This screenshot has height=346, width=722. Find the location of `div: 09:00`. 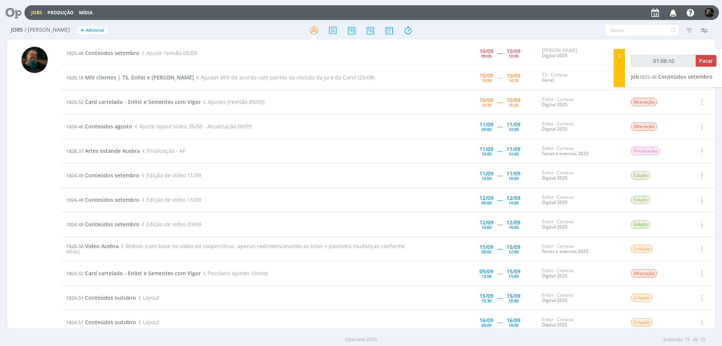

div: 09:00 is located at coordinates (486, 56).